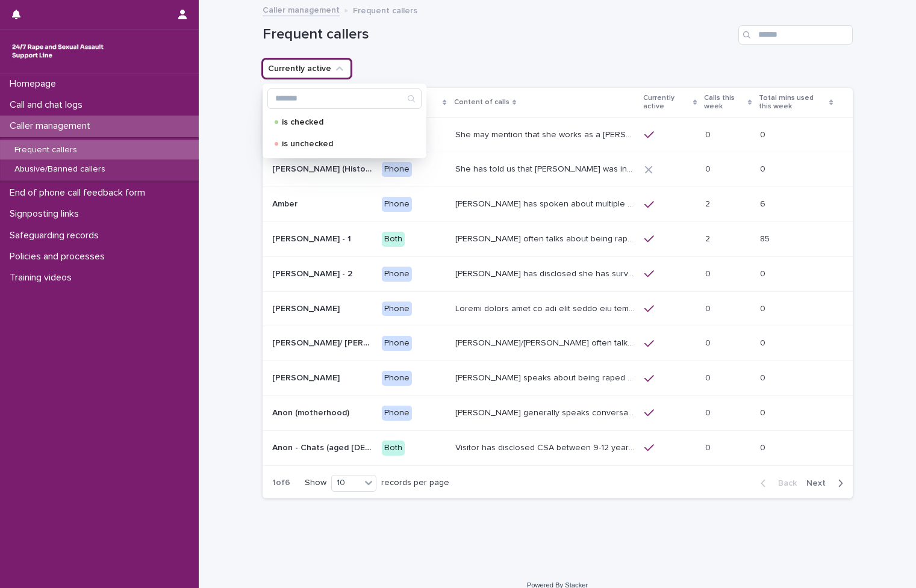  I want to click on p: Amber, so click(286, 203).